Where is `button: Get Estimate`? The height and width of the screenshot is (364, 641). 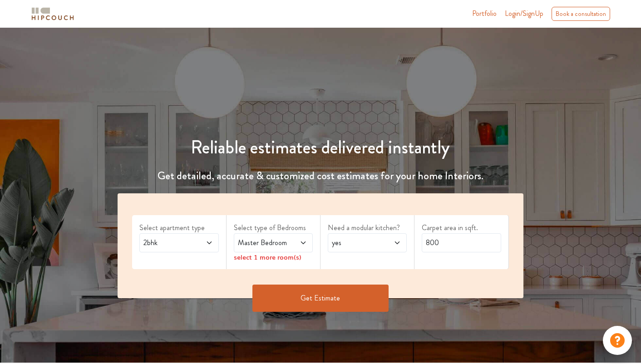 button: Get Estimate is located at coordinates (320, 298).